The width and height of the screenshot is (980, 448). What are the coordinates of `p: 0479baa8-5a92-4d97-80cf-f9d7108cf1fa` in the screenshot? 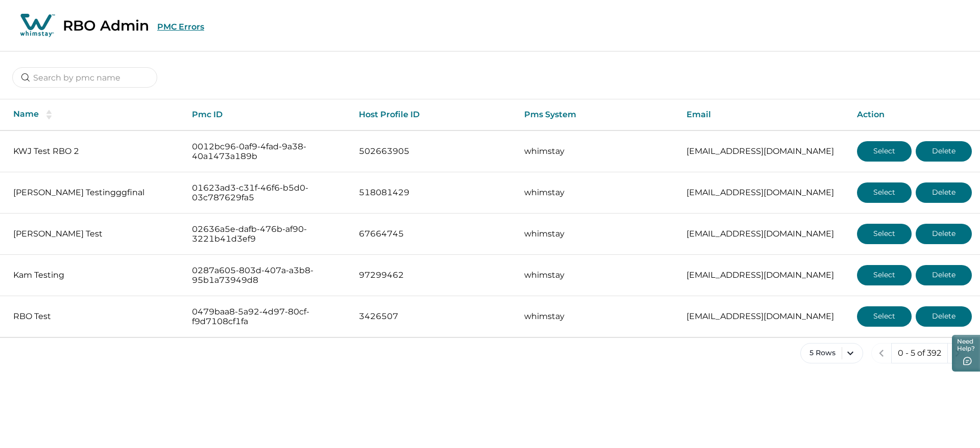 It's located at (267, 316).